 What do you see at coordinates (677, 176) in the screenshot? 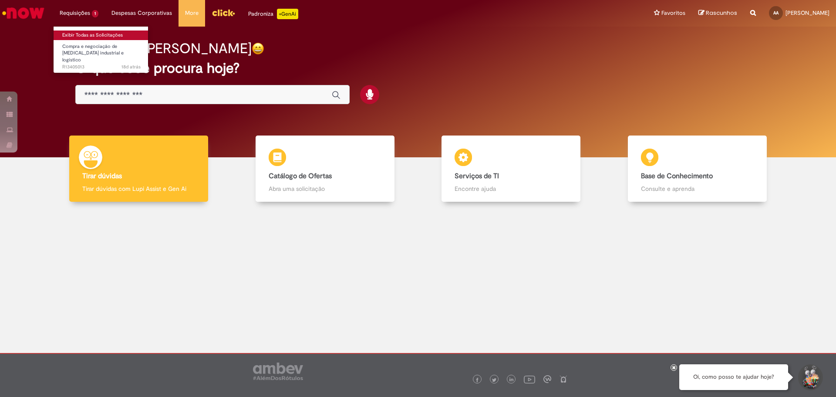
I see `b: Base de Conhecimento` at bounding box center [677, 176].